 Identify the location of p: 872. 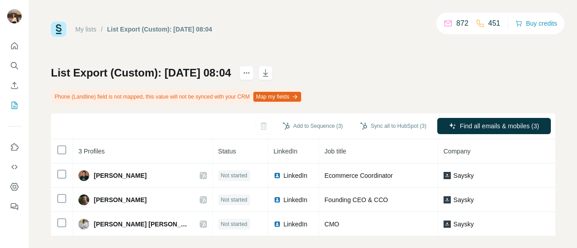
(462, 23).